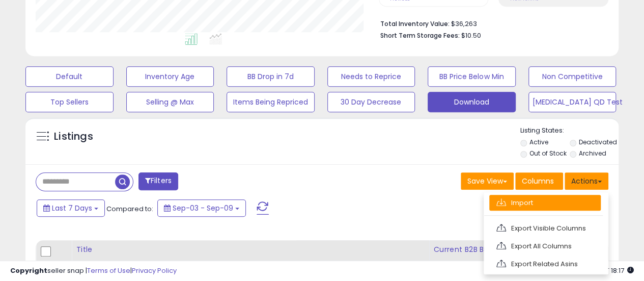  Describe the element at coordinates (271, 102) in the screenshot. I see `button: Items Being Repriced` at that location.